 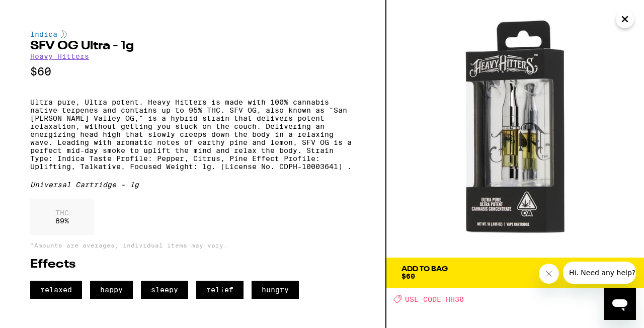 I want to click on span: relaxed, so click(x=56, y=290).